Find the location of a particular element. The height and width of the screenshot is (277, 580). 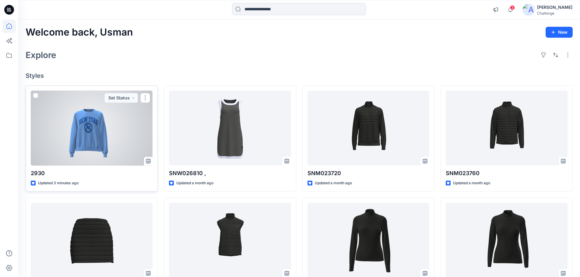

div: Challenge is located at coordinates (555, 13).